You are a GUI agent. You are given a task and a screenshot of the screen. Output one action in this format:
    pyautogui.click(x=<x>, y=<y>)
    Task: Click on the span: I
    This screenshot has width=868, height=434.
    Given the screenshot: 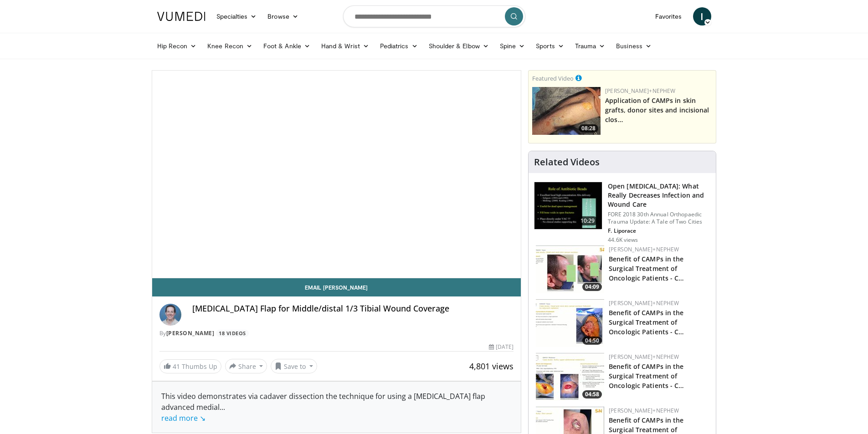 What is the action you would take?
    pyautogui.click(x=702, y=17)
    